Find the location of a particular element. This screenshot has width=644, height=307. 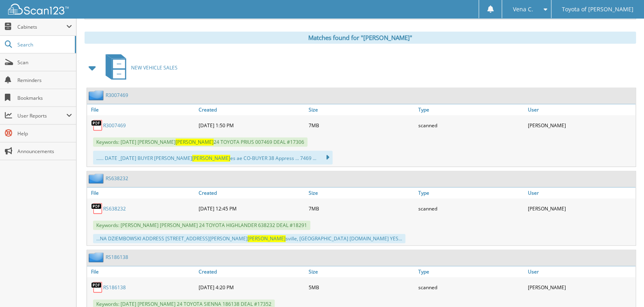

span: Search is located at coordinates (44, 44).